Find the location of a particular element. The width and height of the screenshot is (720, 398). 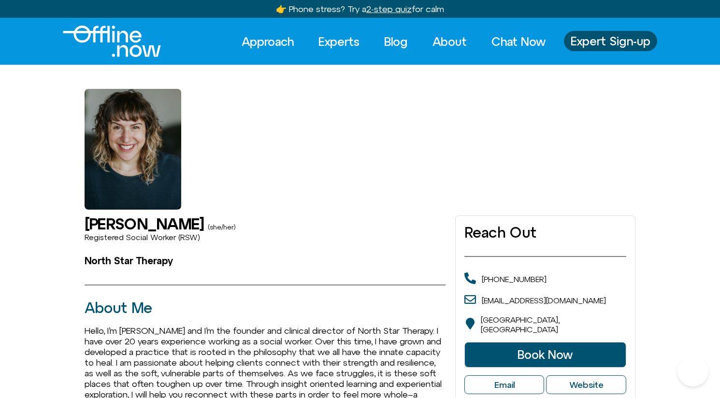

a: Email is located at coordinates (504, 385).